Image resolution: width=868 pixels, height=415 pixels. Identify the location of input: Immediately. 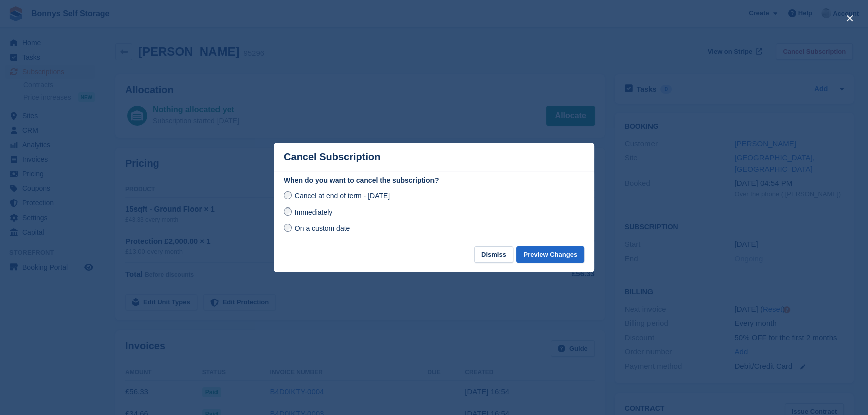
(287, 211).